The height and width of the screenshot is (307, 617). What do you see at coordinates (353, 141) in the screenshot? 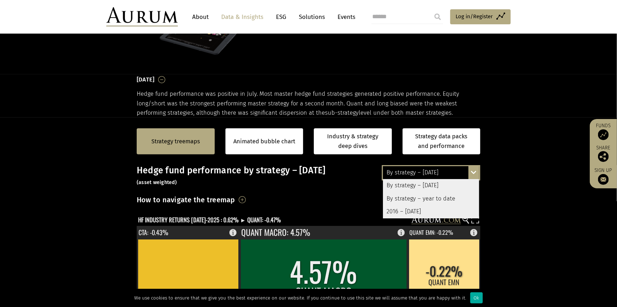
I see `a: Industry & strategy deep dives` at bounding box center [353, 141].